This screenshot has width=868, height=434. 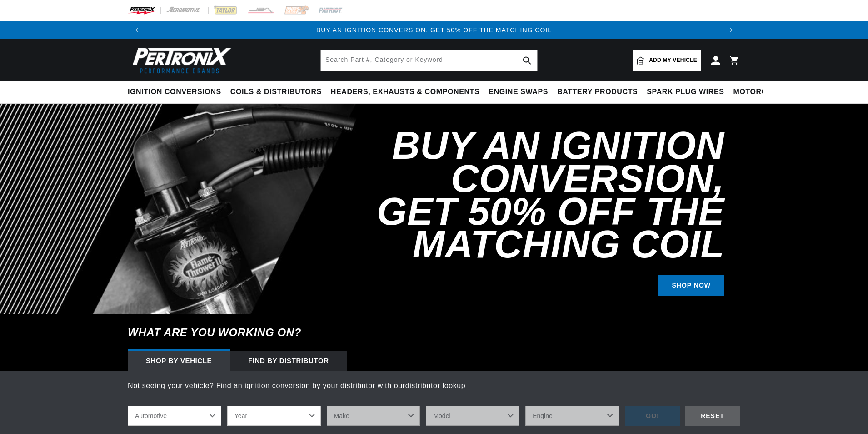 I want to click on span: Engine Swaps, so click(x=519, y=92).